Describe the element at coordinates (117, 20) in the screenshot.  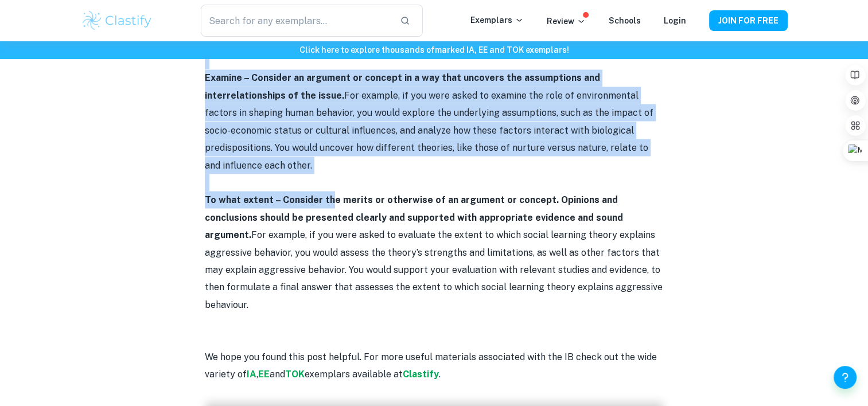
I see `img: Clastify logo` at that location.